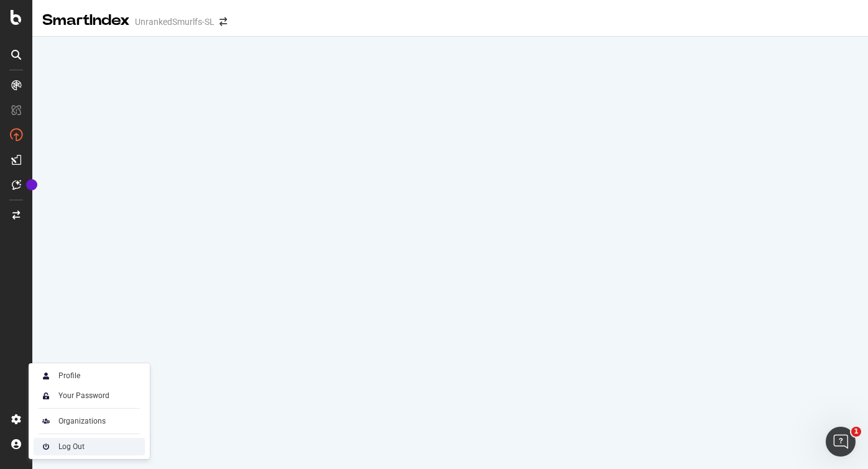 The image size is (868, 469). I want to click on div: Profile, so click(69, 376).